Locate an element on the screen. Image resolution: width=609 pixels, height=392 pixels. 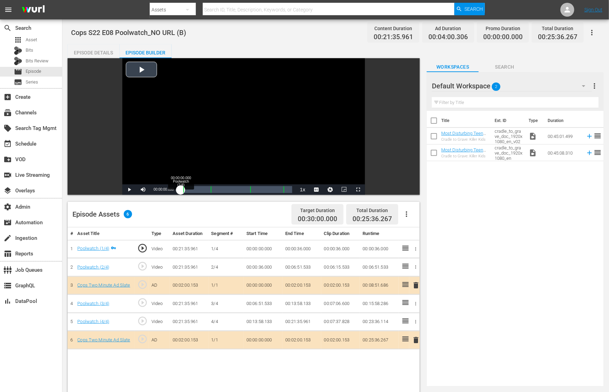
a: Poolwatch (4/4) is located at coordinates (93, 322).